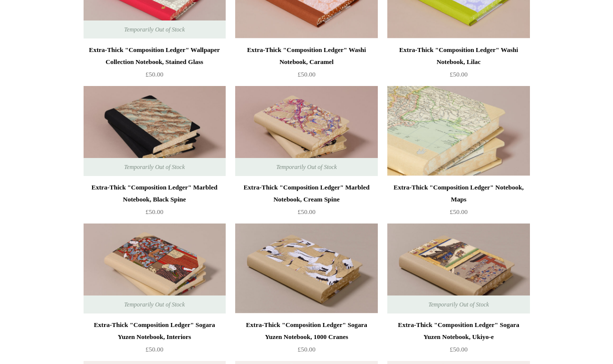 Image resolution: width=613 pixels, height=364 pixels. Describe the element at coordinates (306, 269) in the screenshot. I see `a: Extra-Thick "Composition Ledger" Sogara Yuzen Notebook, 1000 Cranes Extra-Thick "Composition Ledg...` at that location.